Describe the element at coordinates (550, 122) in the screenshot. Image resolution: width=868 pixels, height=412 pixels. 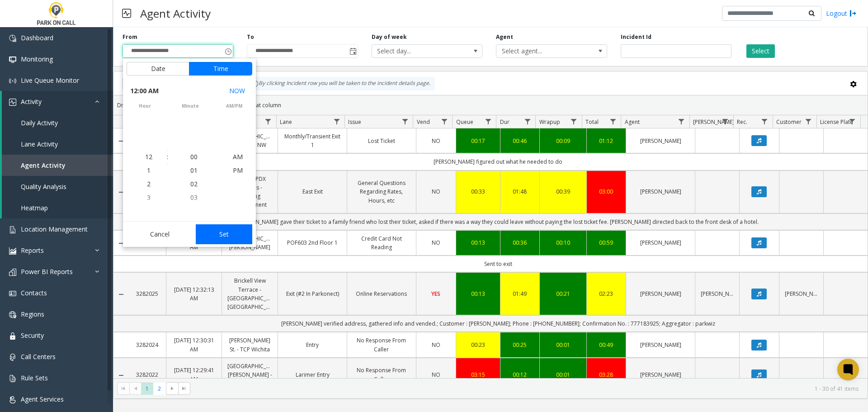
I see `span: Wrapup` at that location.